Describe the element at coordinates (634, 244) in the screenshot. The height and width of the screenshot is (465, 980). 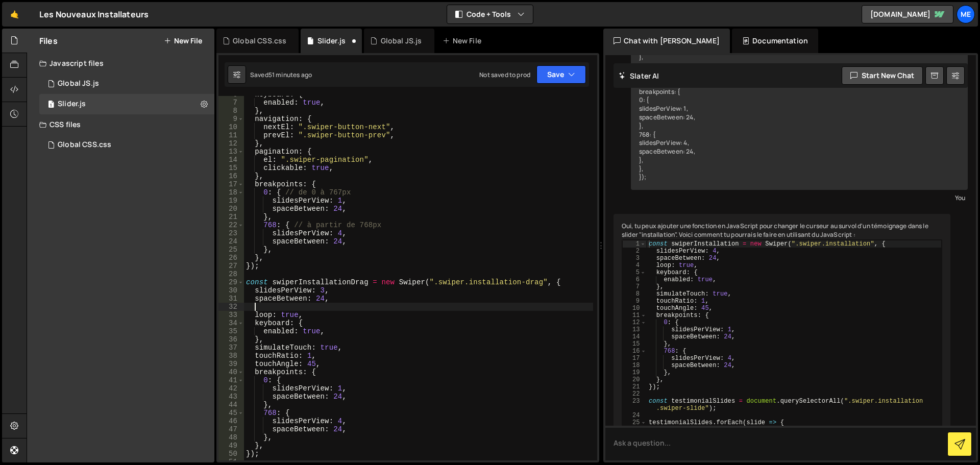
I see `div: 1` at that location.